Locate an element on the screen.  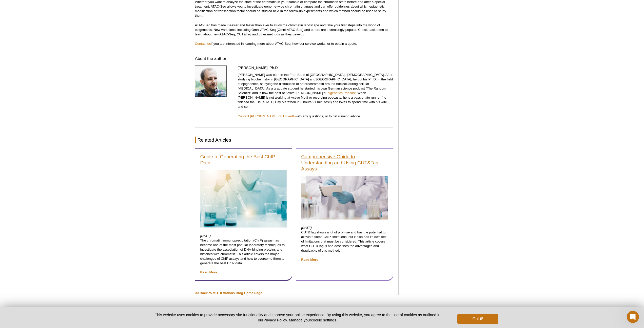
p: with any questions, or to get running advice. is located at coordinates (315, 116).